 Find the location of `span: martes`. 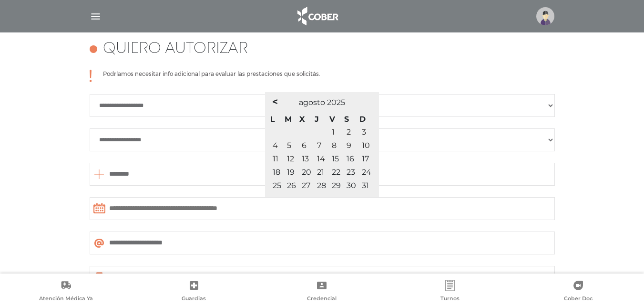

span: martes is located at coordinates (288, 119).